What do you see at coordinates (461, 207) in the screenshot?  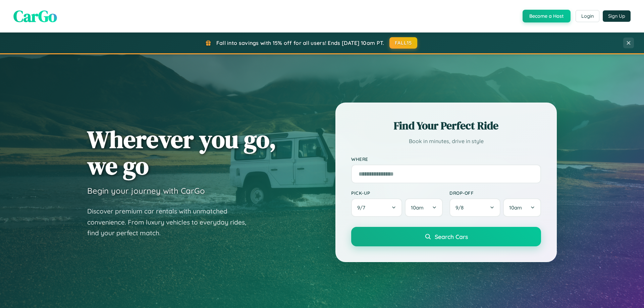 I see `span: 9 / 8` at bounding box center [461, 207].